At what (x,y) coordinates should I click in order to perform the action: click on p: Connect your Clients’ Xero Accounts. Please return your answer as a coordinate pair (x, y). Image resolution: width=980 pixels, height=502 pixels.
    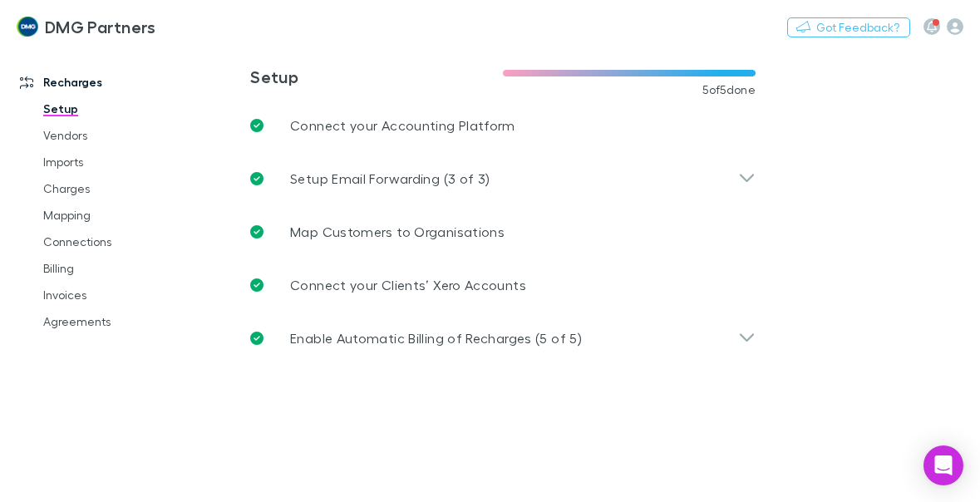
    Looking at the image, I should click on (408, 285).